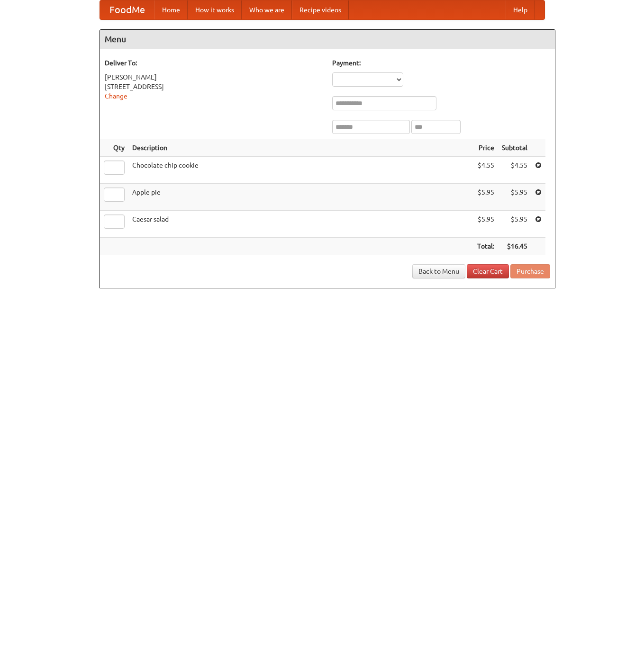 Image resolution: width=644 pixels, height=670 pixels. I want to click on a: Who we are, so click(267, 10).